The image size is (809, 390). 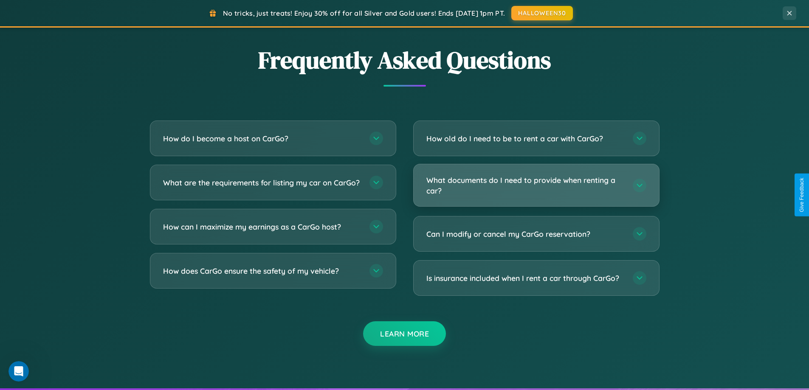 What do you see at coordinates (262, 183) in the screenshot?
I see `h3: What are the requirements for listing my car on CarGo?` at bounding box center [262, 183].